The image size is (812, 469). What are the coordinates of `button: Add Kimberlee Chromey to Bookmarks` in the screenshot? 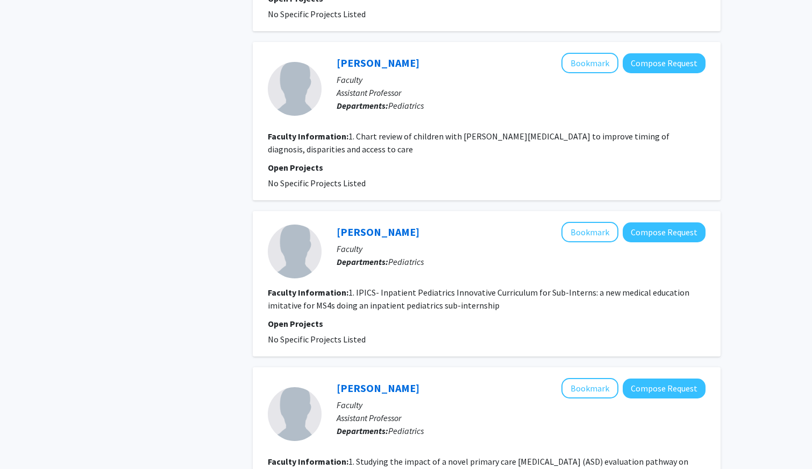 It's located at (590, 232).